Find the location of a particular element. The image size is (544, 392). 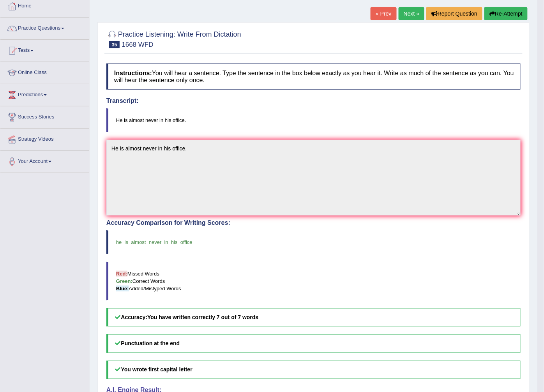

span: 35 is located at coordinates (114, 45).